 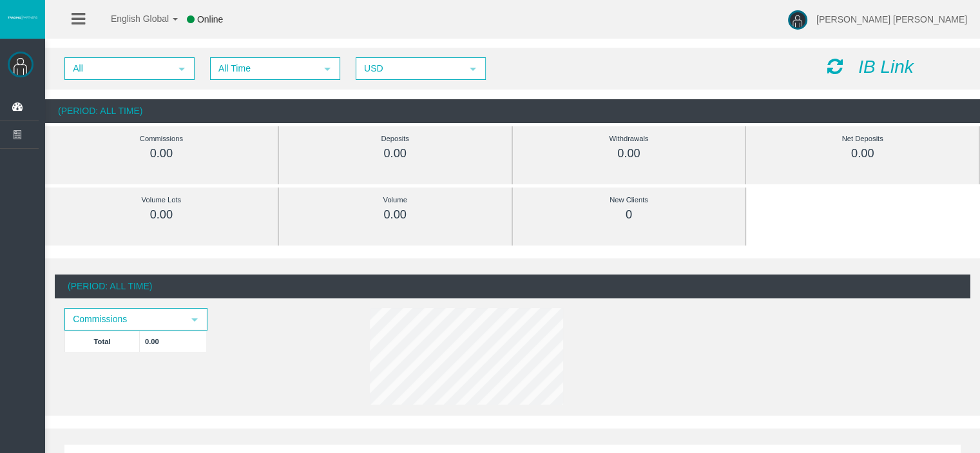 What do you see at coordinates (835, 67) in the screenshot?
I see `i: Reload Dashboard` at bounding box center [835, 67].